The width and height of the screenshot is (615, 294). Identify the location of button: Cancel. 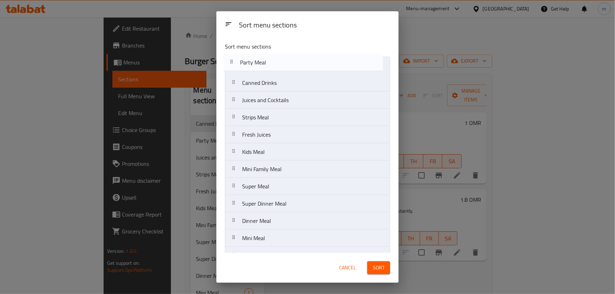
(347, 268).